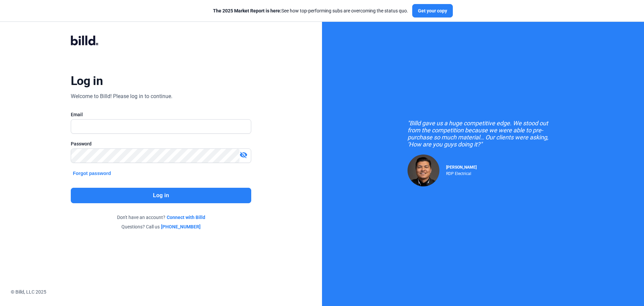  What do you see at coordinates (92, 173) in the screenshot?
I see `button: Forgot password` at bounding box center [92, 173].